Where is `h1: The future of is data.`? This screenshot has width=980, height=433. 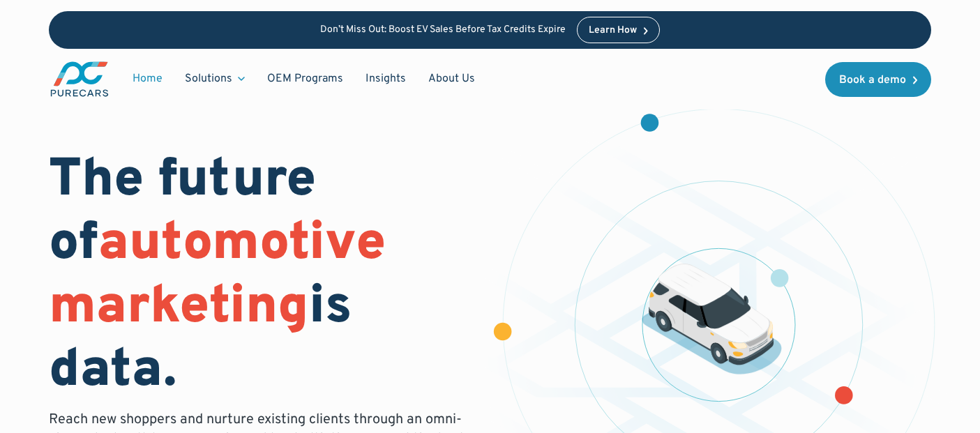 h1: The future of is data. is located at coordinates (261, 277).